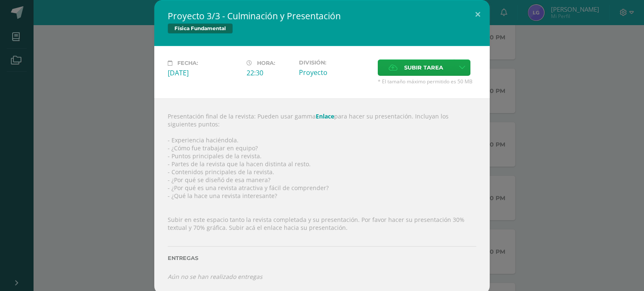 The image size is (644, 291). I want to click on i: Aún no se han realizado entregas, so click(215, 276).